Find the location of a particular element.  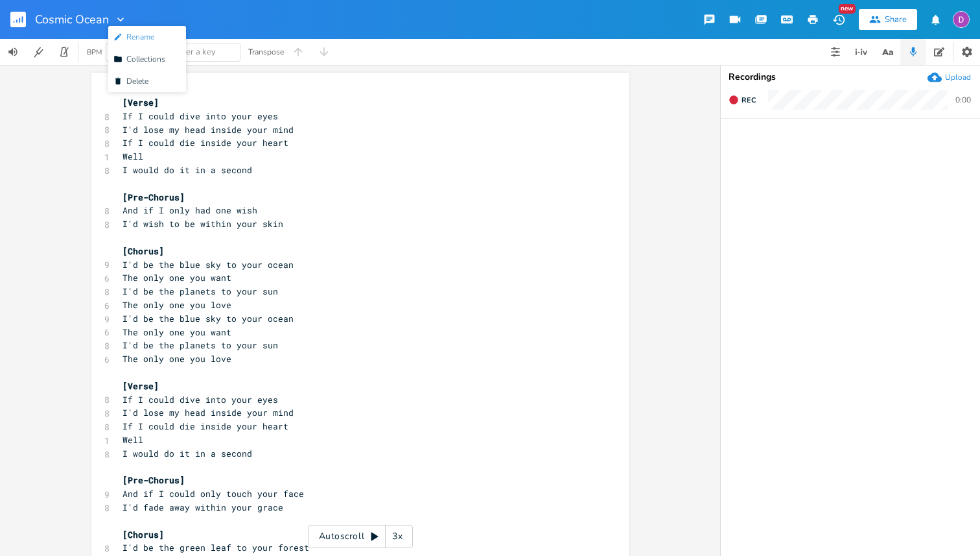

span: Enter a key is located at coordinates (194, 52).